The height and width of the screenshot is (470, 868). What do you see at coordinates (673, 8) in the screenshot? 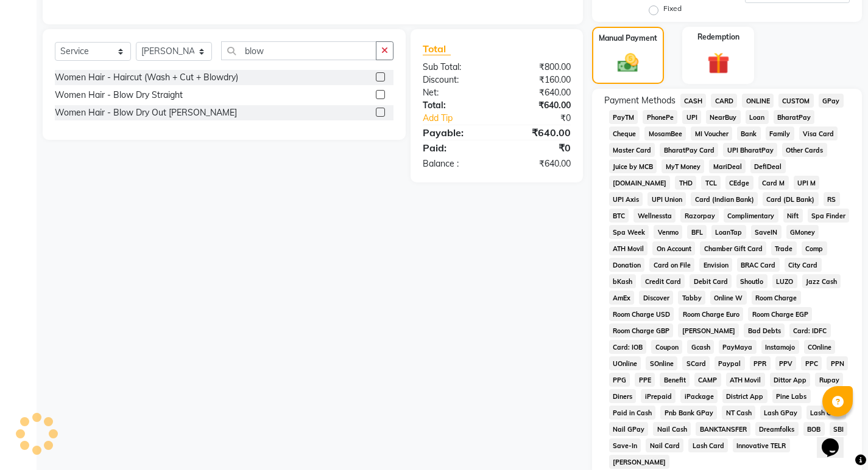
I see `label: Fixed` at bounding box center [673, 8].